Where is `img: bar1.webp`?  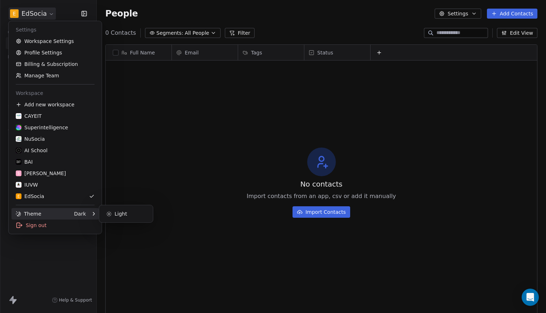
img: bar1.webp is located at coordinates (19, 162).